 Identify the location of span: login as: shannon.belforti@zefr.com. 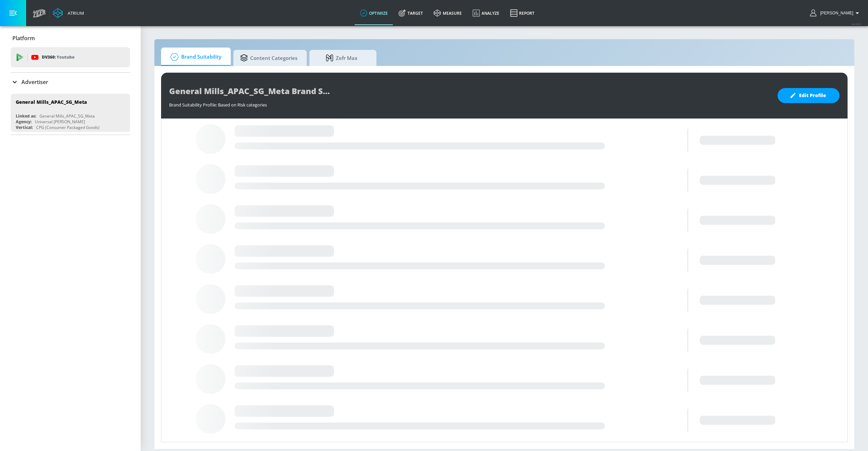
(835, 13).